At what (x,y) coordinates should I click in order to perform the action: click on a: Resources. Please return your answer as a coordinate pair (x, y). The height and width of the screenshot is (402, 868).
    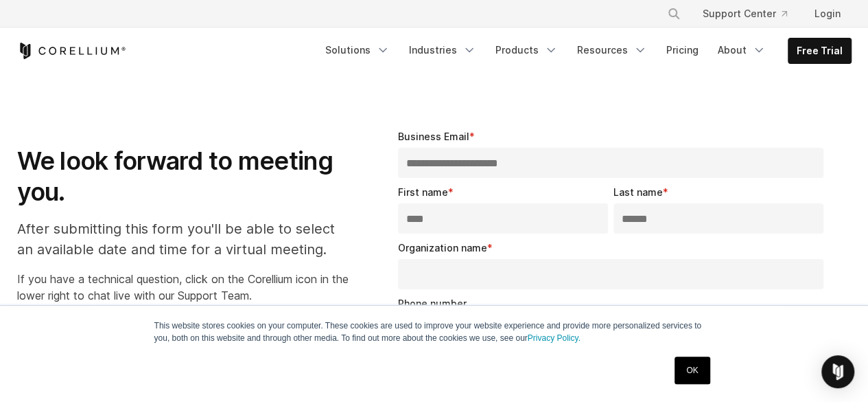
    Looking at the image, I should click on (612, 50).